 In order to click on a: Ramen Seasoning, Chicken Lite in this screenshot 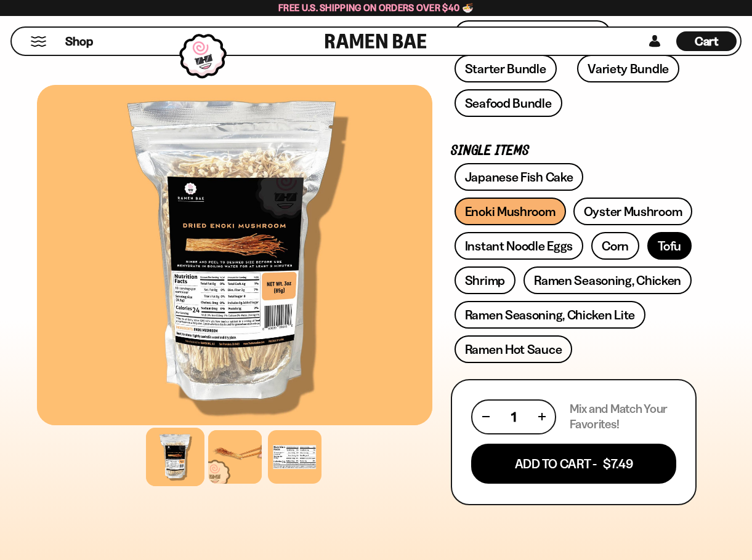, I will do `click(550, 315)`.